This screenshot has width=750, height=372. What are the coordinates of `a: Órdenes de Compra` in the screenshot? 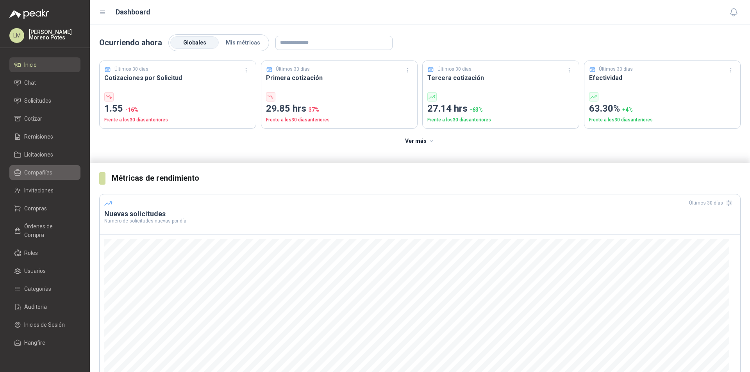 It's located at (45, 231).